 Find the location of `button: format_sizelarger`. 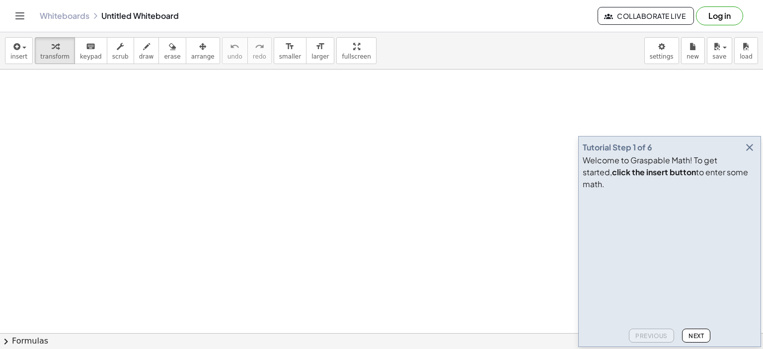

button: format_sizelarger is located at coordinates (320, 51).